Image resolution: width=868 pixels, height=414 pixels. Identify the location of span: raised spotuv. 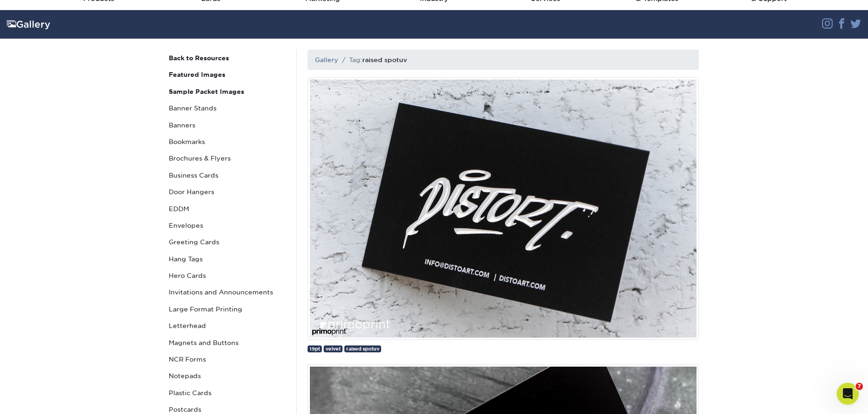
(363, 348).